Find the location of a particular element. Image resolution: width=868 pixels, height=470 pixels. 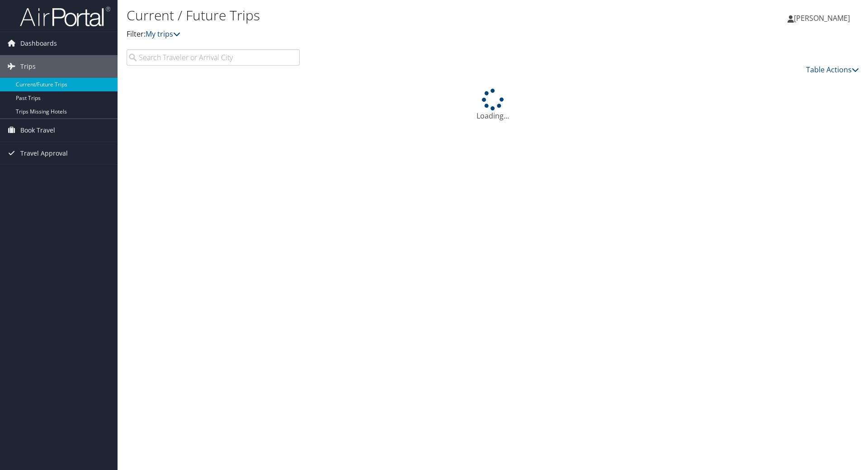

input: Search Traveler or Arrival City is located at coordinates (213, 57).